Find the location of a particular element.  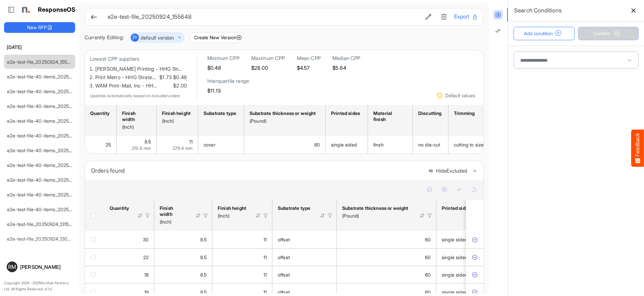

td: e398c8c4-73a1-49a4-8dc4-5e3d4e27171d is template cell Column Header is located at coordinates (475, 240).